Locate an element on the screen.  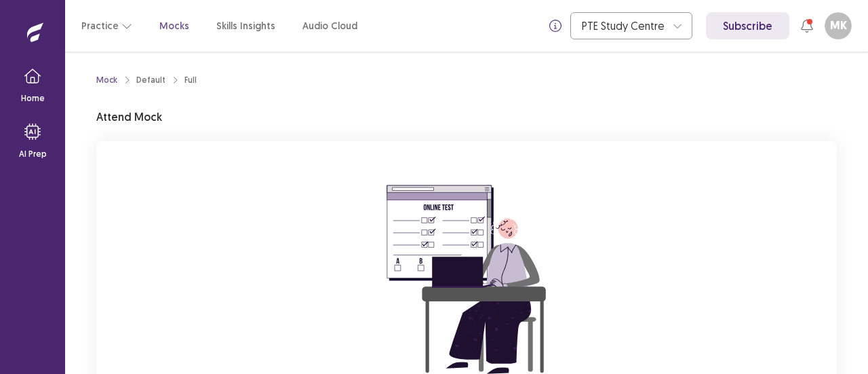
div: Full is located at coordinates (191, 80).